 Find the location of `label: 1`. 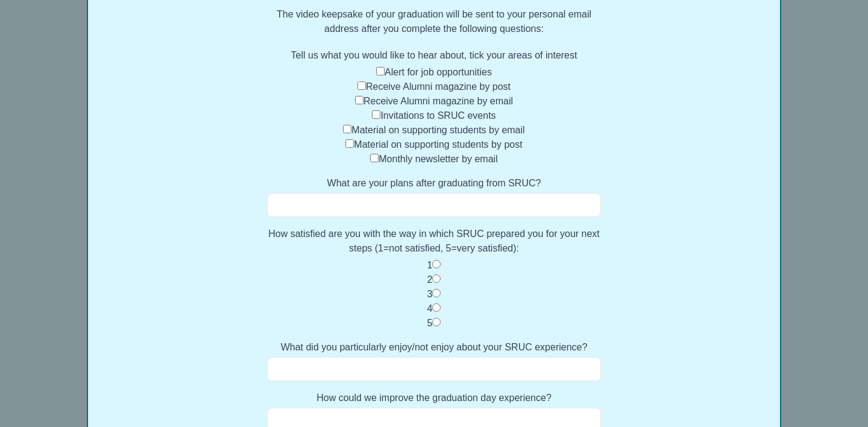

label: 1 is located at coordinates (430, 264).